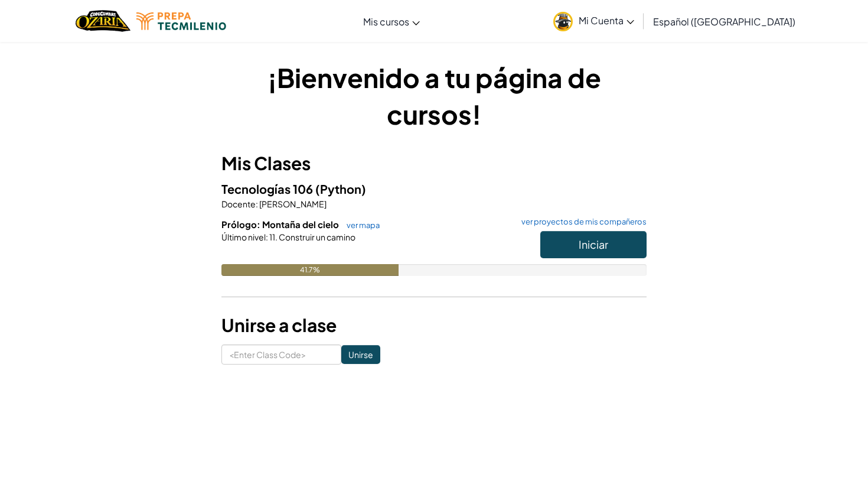 This screenshot has height=491, width=868. I want to click on span: Iniciar, so click(594, 244).